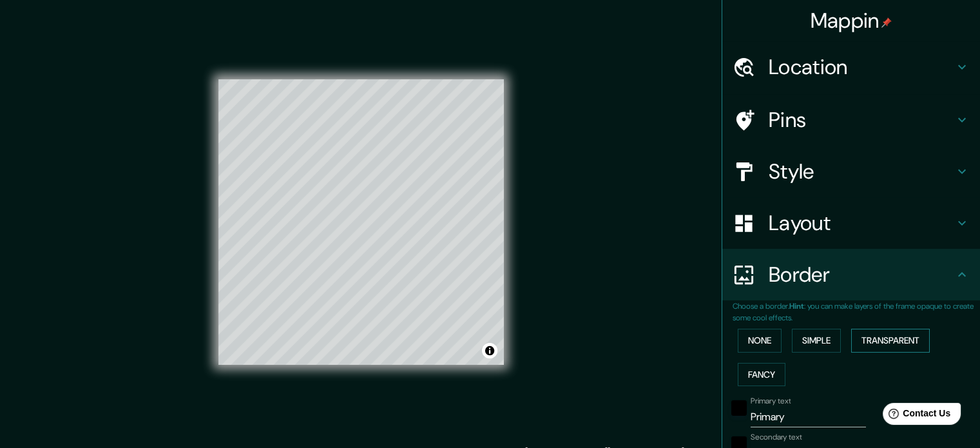 This screenshot has width=980, height=448. What do you see at coordinates (862, 223) in the screenshot?
I see `h4: Layout` at bounding box center [862, 223].